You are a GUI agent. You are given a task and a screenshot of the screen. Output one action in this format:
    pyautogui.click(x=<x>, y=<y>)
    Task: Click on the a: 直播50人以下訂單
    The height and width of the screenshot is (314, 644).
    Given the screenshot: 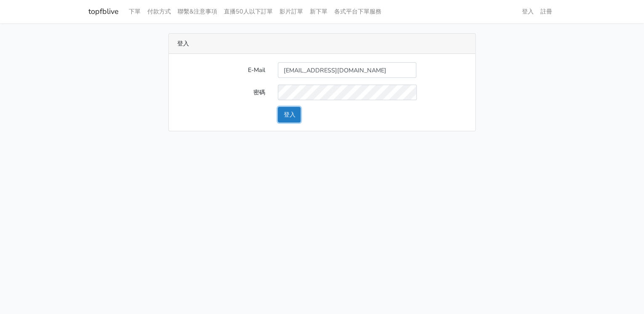 What is the action you would take?
    pyautogui.click(x=248, y=12)
    